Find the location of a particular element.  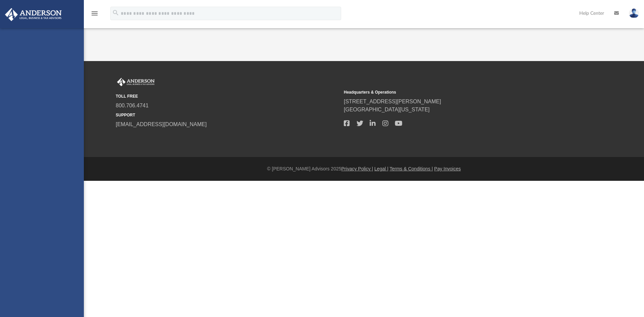

small: Headquarters & Operations is located at coordinates (455, 92).